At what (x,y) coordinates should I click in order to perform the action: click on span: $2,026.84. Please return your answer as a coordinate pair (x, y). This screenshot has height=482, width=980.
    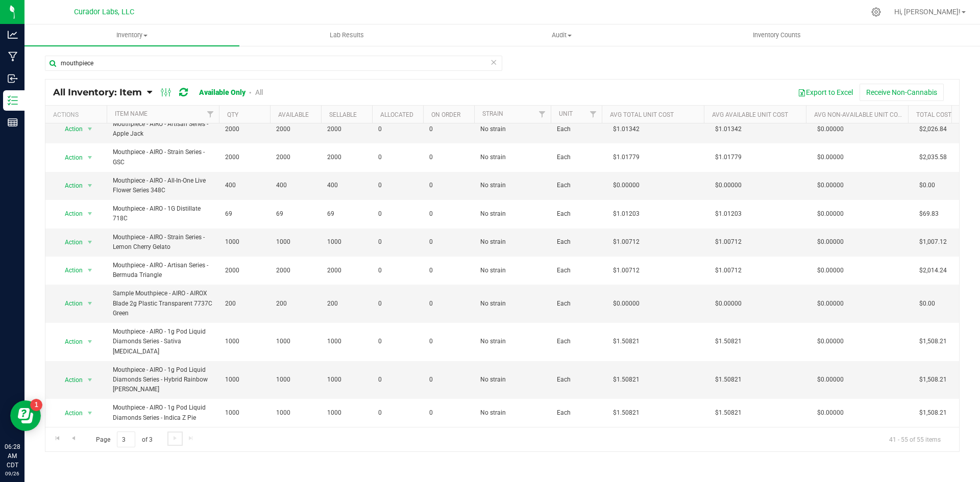
    Looking at the image, I should click on (933, 129).